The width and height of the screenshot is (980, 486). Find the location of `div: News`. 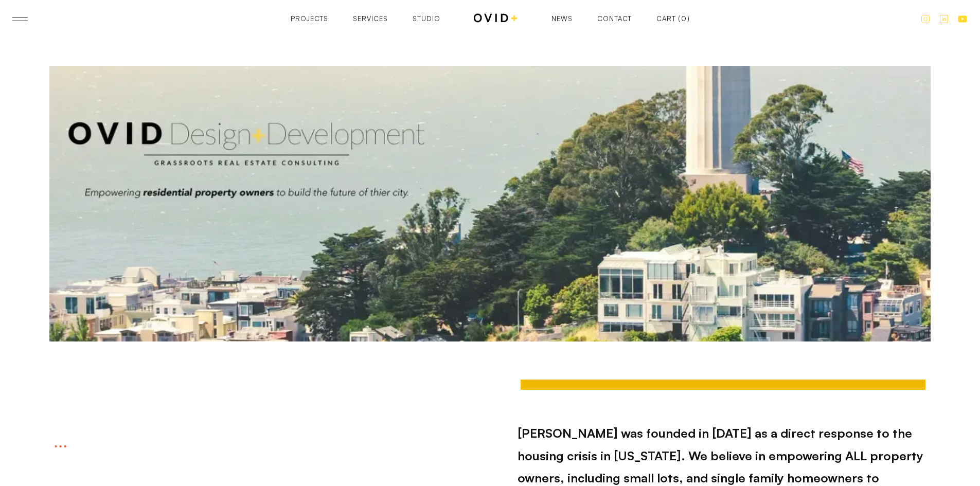

div: News is located at coordinates (562, 19).